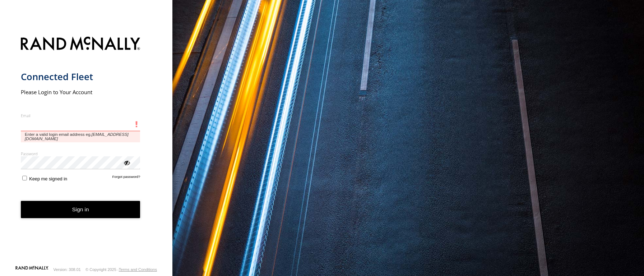  Describe the element at coordinates (80, 76) in the screenshot. I see `h1: Connected Fleet` at that location.